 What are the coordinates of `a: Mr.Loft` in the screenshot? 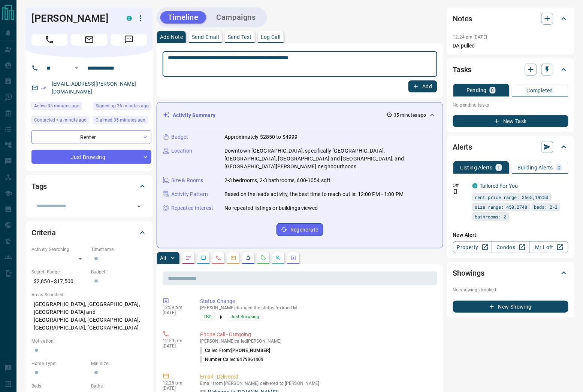 It's located at (549, 247).